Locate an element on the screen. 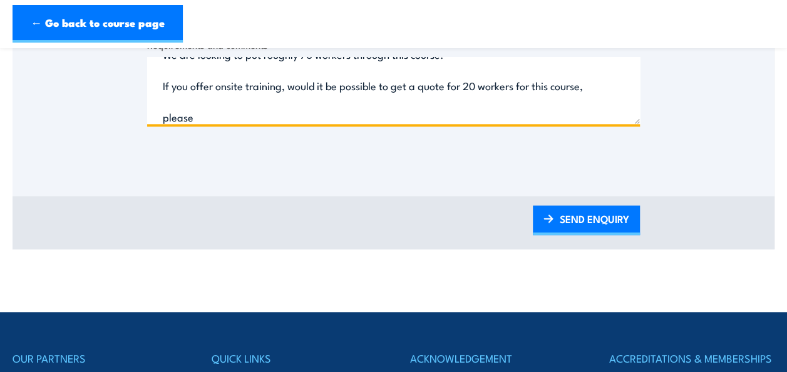  a: SEND ENQUIRY is located at coordinates (586, 220).